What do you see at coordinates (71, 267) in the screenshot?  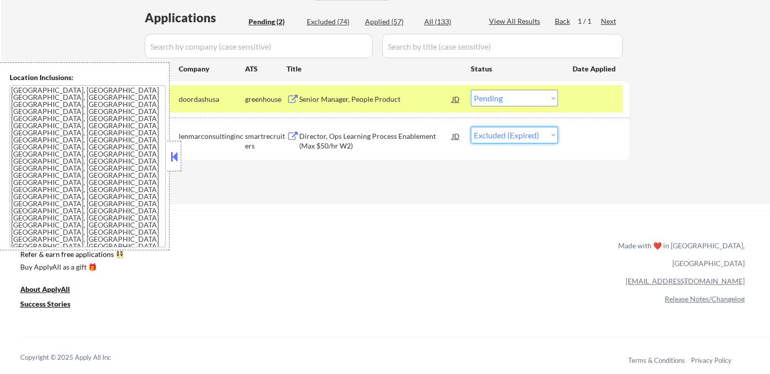 I see `div: Buy ApplyAll as a gift 🎁` at bounding box center [71, 267].